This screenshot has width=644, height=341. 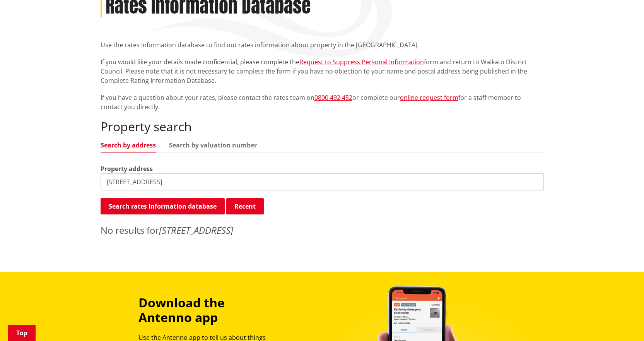 I want to click on a: Search by address, so click(x=128, y=145).